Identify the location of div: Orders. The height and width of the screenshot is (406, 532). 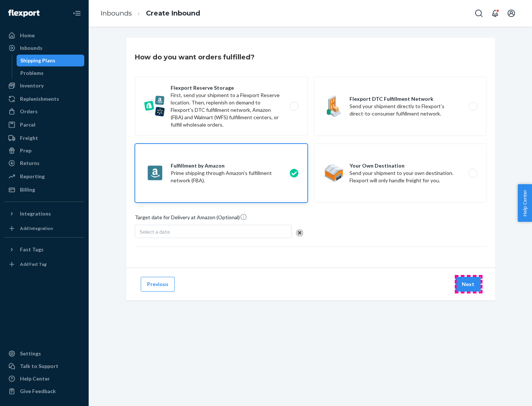
(29, 112).